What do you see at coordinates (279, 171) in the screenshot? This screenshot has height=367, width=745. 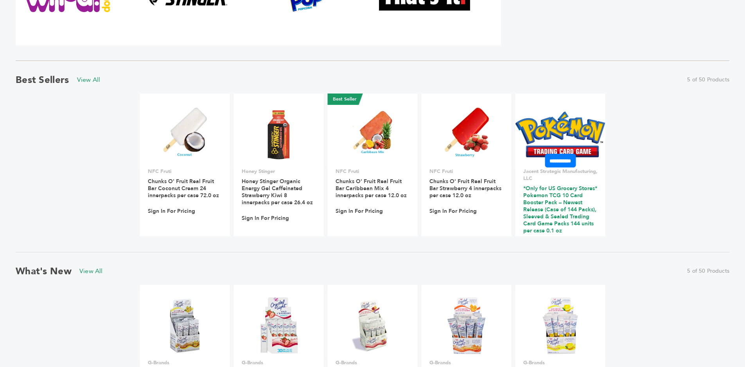 I see `p: Honey Stinger` at bounding box center [279, 171].